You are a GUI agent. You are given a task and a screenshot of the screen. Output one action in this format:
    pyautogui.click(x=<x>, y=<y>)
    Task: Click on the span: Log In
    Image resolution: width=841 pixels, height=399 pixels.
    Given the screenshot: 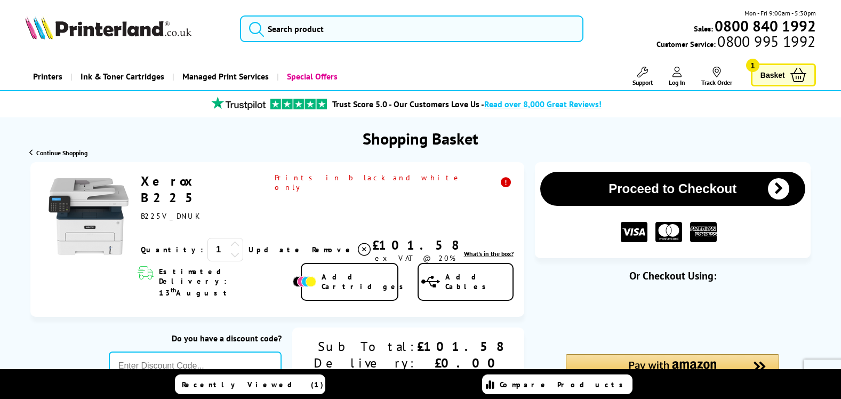 What is the action you would take?
    pyautogui.click(x=677, y=82)
    